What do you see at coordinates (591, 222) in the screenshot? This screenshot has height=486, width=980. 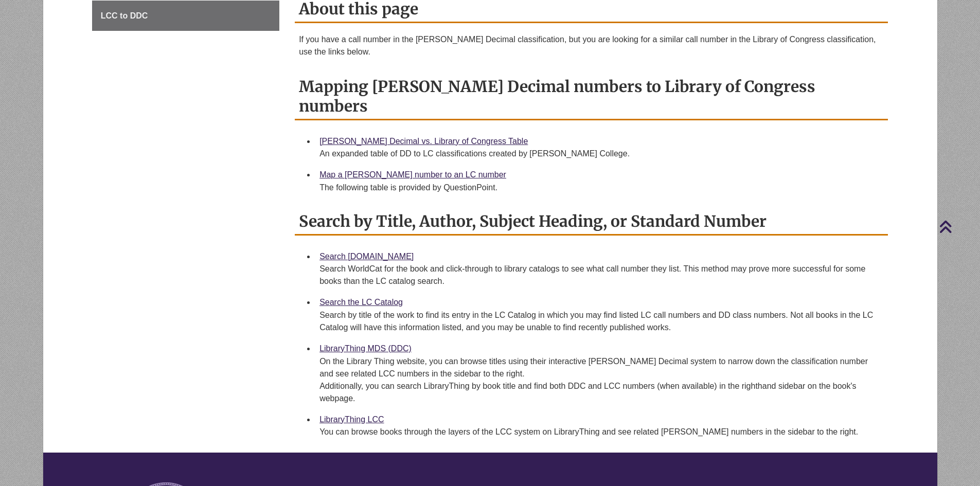 I see `h2: Search by Title, Author, Subject Heading, or Standard Number` at bounding box center [591, 222].